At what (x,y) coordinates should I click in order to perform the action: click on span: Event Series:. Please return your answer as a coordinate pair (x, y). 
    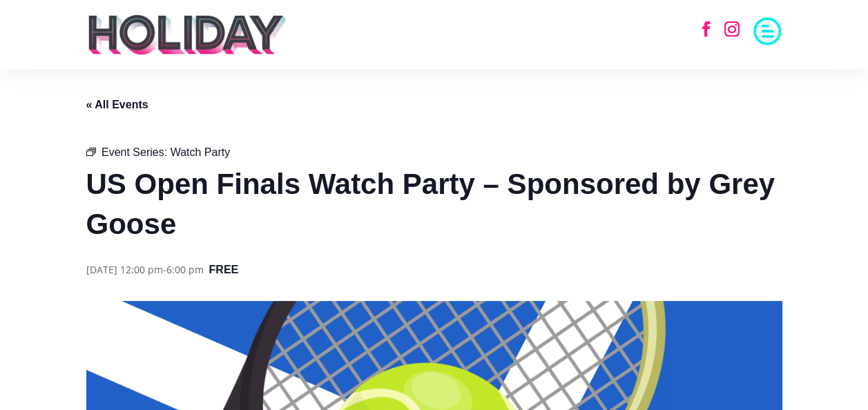
    Looking at the image, I should click on (134, 152).